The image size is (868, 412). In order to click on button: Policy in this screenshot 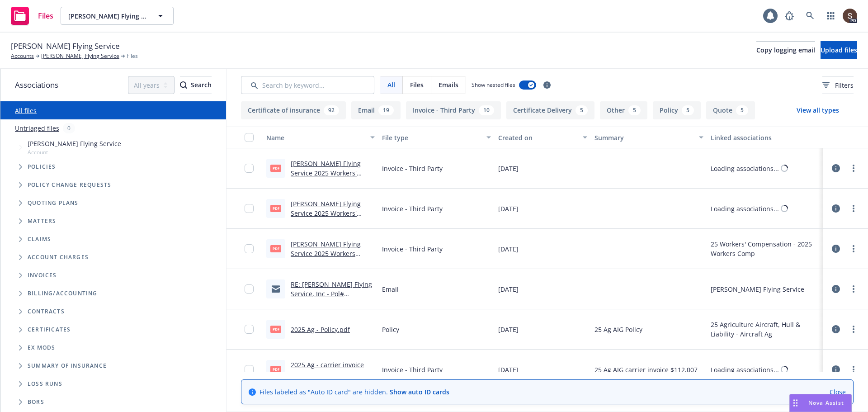, I will do `click(676, 111)`.